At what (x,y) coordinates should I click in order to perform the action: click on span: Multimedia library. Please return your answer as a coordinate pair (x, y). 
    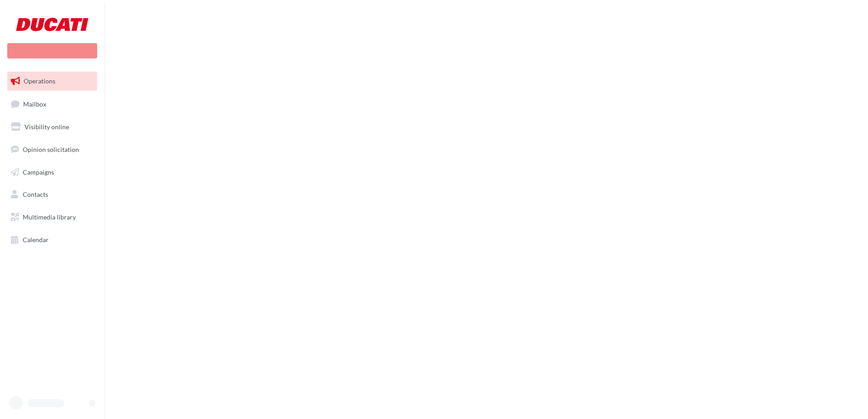
    Looking at the image, I should click on (49, 217).